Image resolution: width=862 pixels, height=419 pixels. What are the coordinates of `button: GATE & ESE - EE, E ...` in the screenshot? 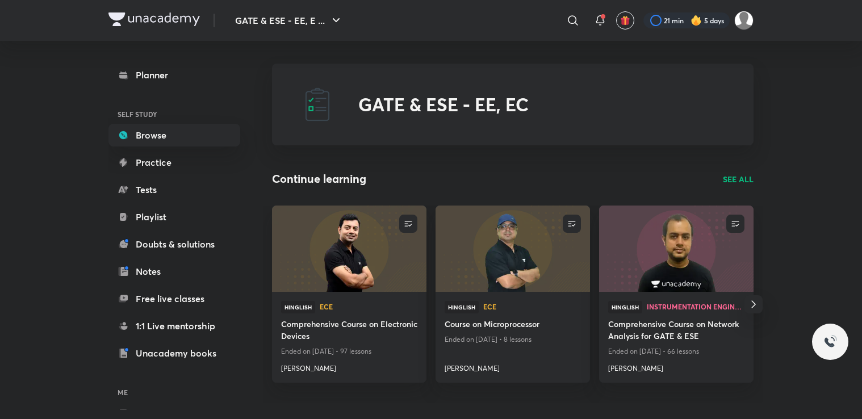 It's located at (289, 20).